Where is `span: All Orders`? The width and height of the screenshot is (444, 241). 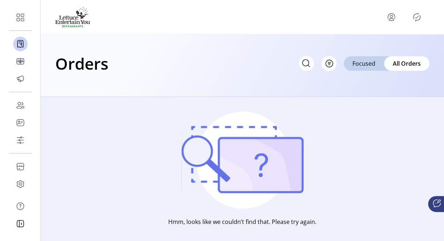 span: All Orders is located at coordinates (407, 64).